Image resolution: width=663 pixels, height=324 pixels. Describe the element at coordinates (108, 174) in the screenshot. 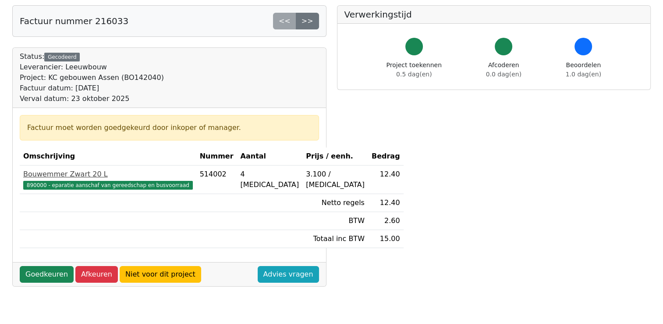

I see `div: Bouwemmer Zwart 20 L` at that location.